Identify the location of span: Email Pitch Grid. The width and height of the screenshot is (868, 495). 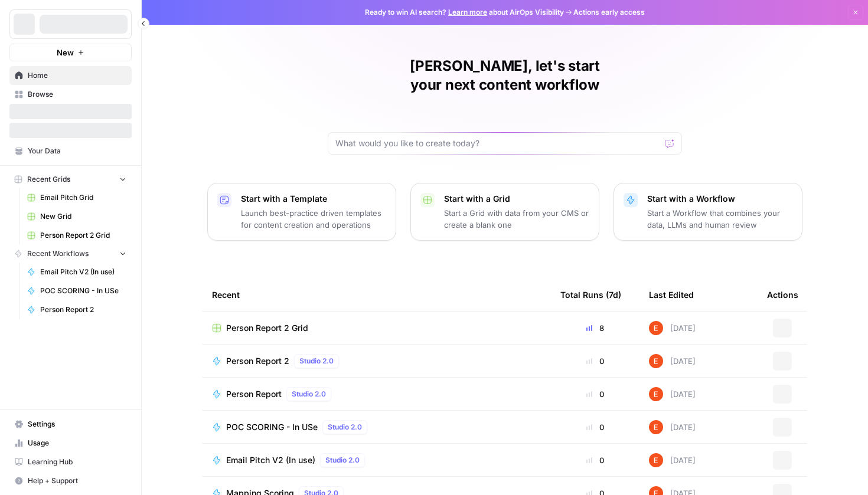
(83, 198).